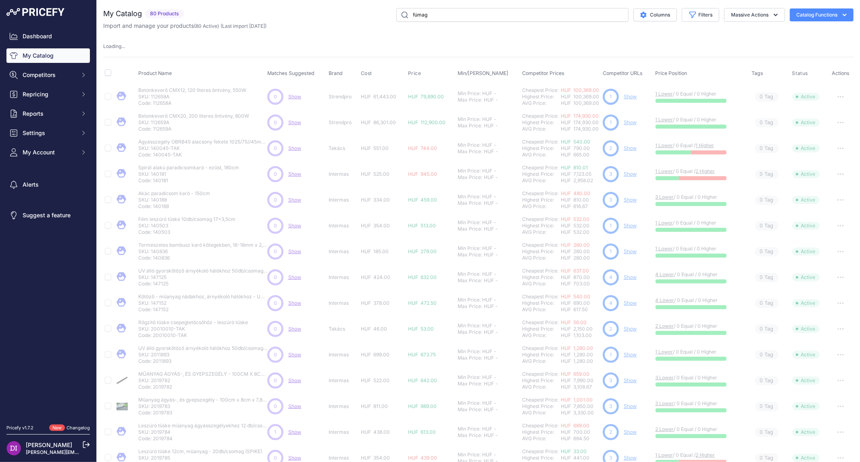 Image resolution: width=860 pixels, height=462 pixels. Describe the element at coordinates (49, 133) in the screenshot. I see `span: Settings` at that location.